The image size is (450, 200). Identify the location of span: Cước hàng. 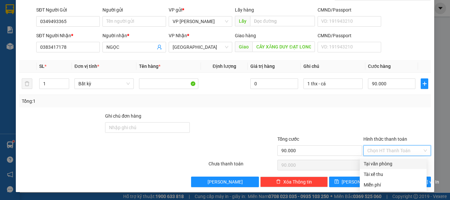
(379, 66).